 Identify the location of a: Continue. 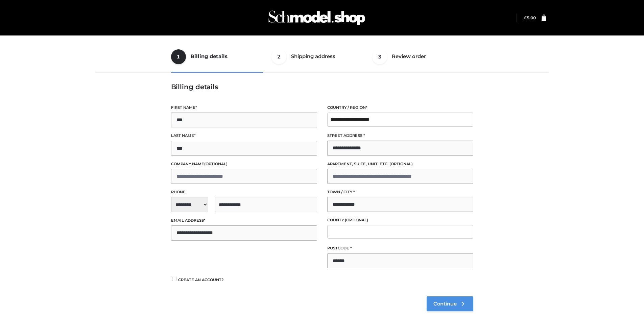
(450, 304).